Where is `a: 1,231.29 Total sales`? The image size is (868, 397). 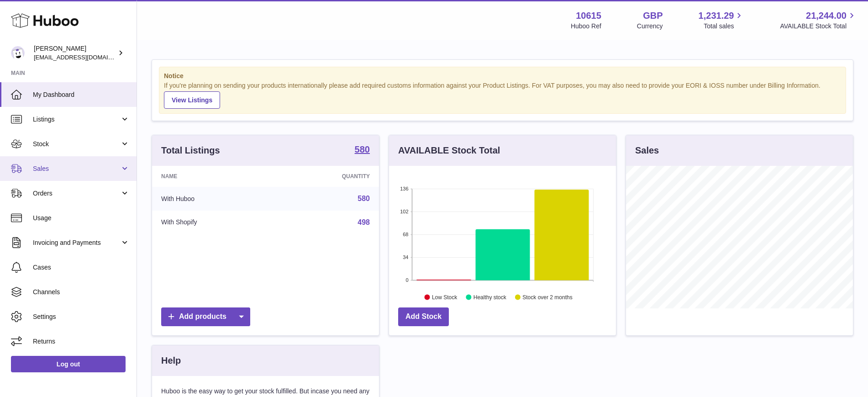
a: 1,231.29 Total sales is located at coordinates (722, 20).